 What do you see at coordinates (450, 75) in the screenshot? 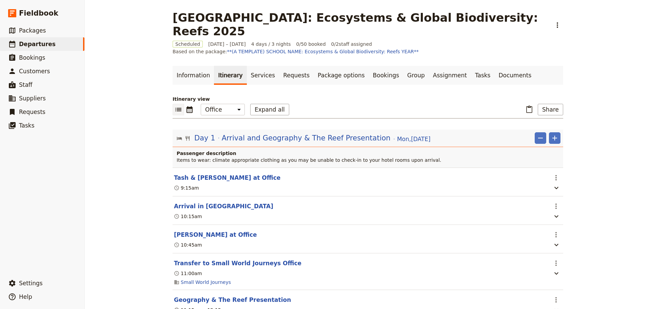
I see `a: Assignment` at bounding box center [450, 75].